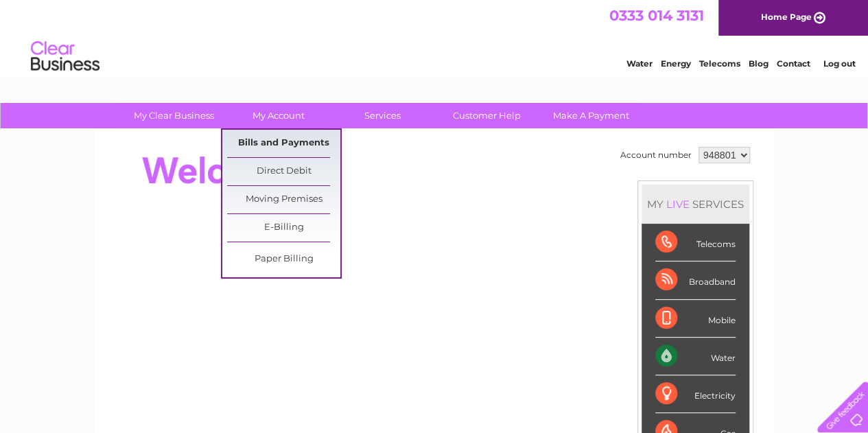 The height and width of the screenshot is (433, 868). What do you see at coordinates (284, 200) in the screenshot?
I see `a: Moving Premises` at bounding box center [284, 200].